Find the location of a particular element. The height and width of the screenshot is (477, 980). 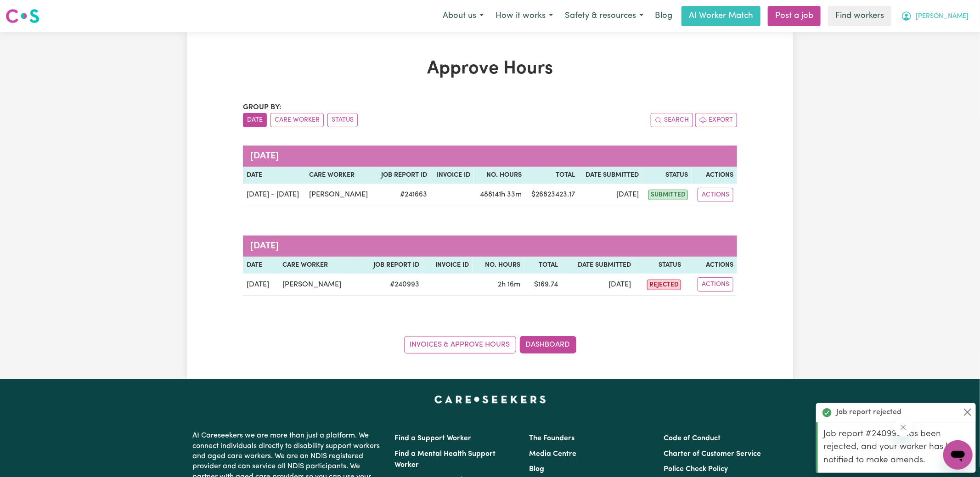

a: Invoices & Approve Hours is located at coordinates (460, 344).